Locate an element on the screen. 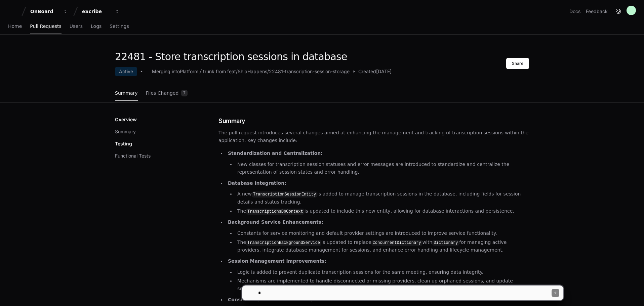  div: OnBoard is located at coordinates (45, 12).